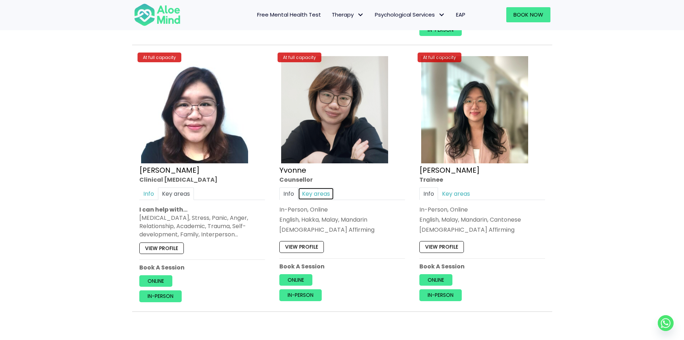 The width and height of the screenshot is (684, 340). I want to click on img: Wei Shan_Profile-300×300, so click(195, 110).